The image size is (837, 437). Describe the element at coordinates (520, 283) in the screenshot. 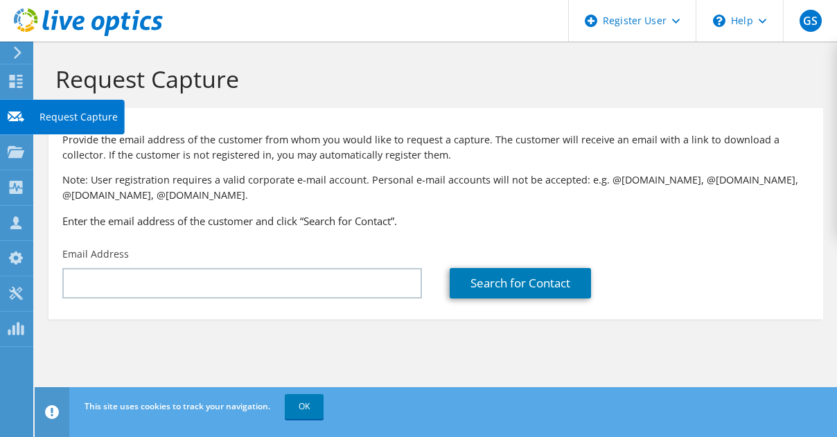

I see `a: Search for Contact` at that location.